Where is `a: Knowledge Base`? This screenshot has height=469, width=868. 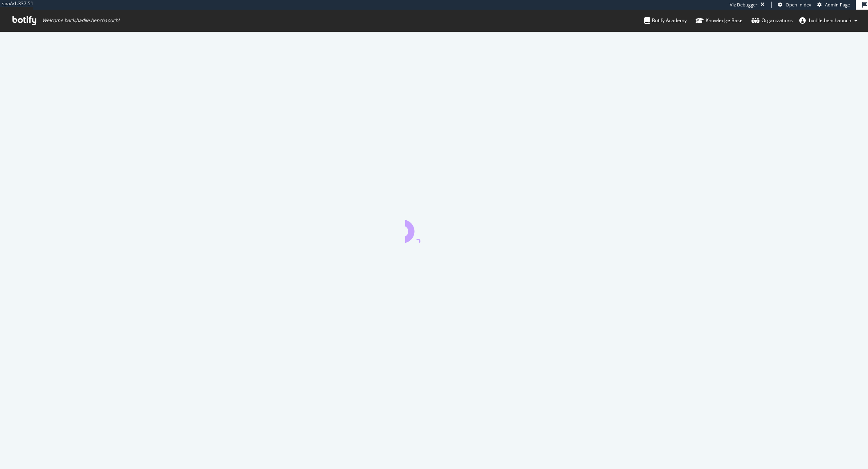
a: Knowledge Base is located at coordinates (719, 20).